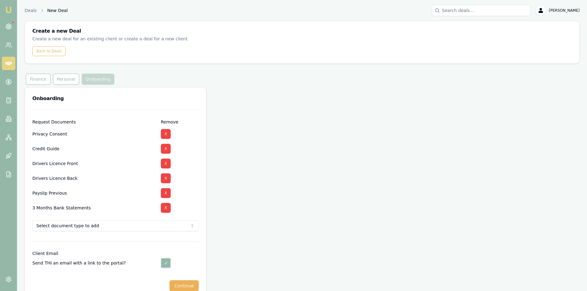 This screenshot has height=291, width=587. Describe the element at coordinates (94, 193) in the screenshot. I see `div: Payslip Previous` at that location.